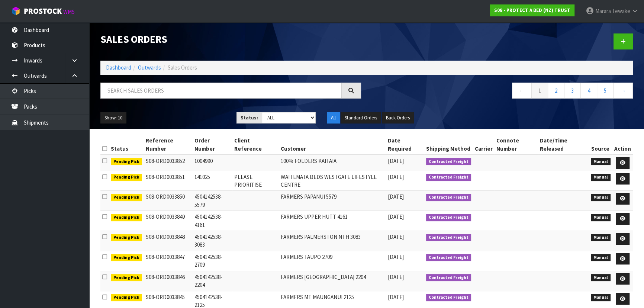 Image resolution: width=644 pixels, height=308 pixels. Describe the element at coordinates (516, 145) in the screenshot. I see `th: Connote Number` at that location.